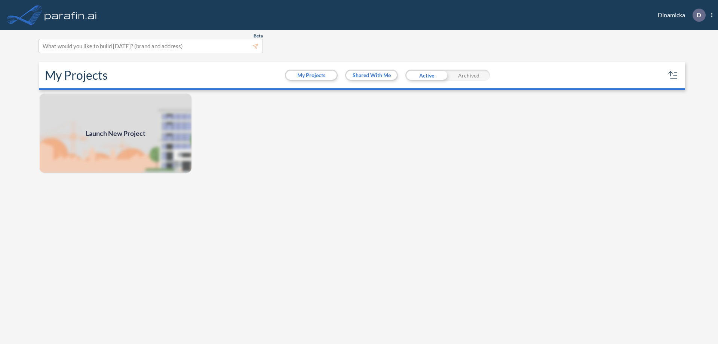 This screenshot has height=344, width=718. I want to click on div: Archived, so click(468, 75).